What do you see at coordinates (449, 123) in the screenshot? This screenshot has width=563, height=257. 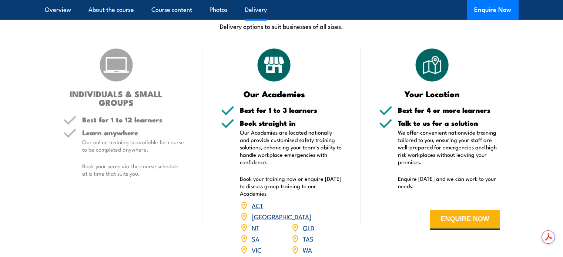 I see `h5: Talk to us for a solution` at bounding box center [449, 123].